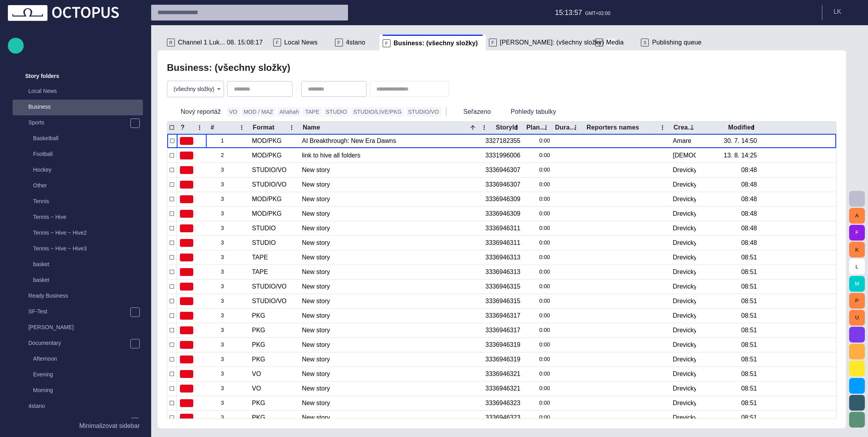 This screenshot has width=868, height=437. What do you see at coordinates (260, 272) in the screenshot?
I see `div: TAPE` at bounding box center [260, 272].